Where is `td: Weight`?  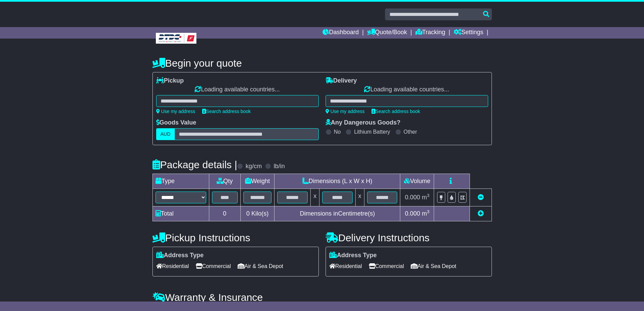
td: Weight is located at coordinates (257, 181).